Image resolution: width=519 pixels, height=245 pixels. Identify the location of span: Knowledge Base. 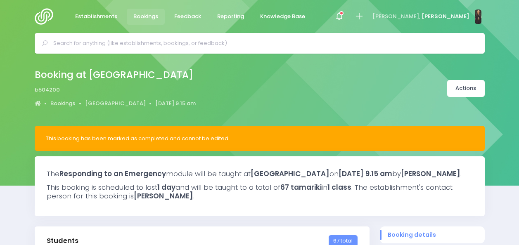
(282, 17).